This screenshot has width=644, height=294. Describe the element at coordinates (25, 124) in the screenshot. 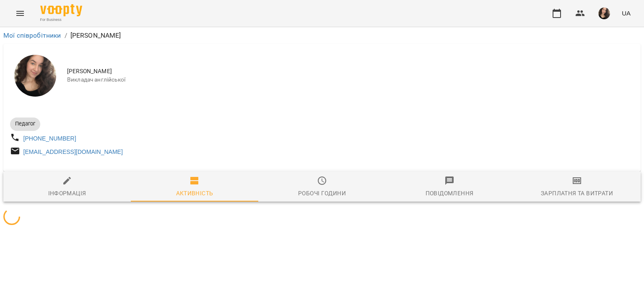

I see `span: Педагог` at that location.